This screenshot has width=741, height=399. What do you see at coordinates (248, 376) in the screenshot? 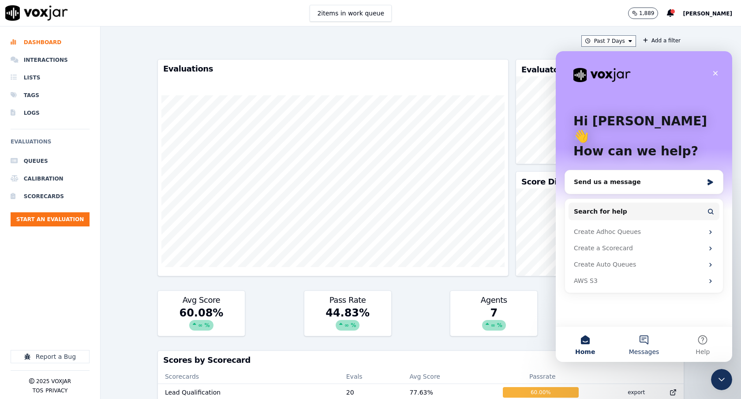
I see `th: Scorecards` at bounding box center [248, 376].